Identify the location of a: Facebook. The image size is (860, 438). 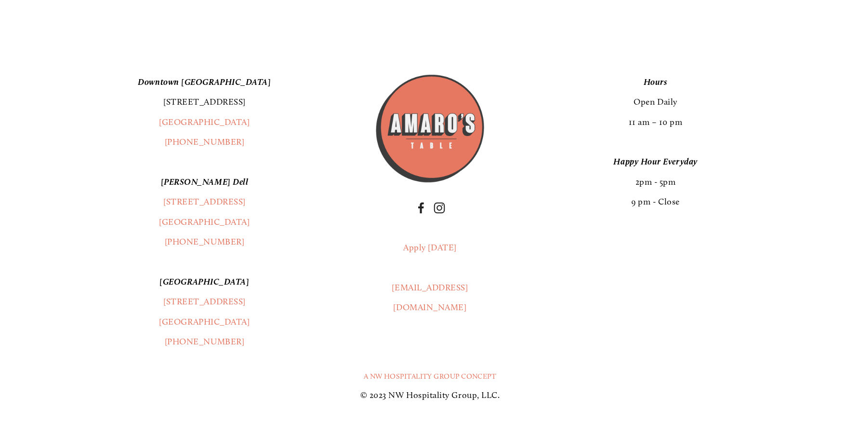
(421, 208).